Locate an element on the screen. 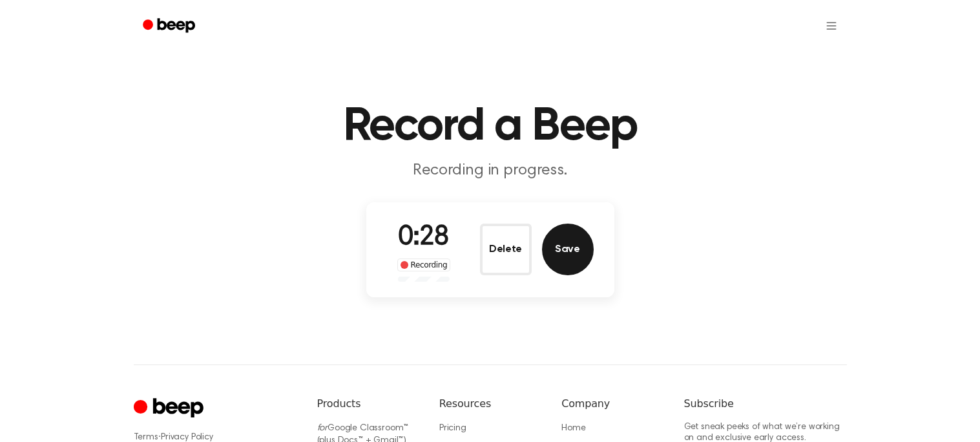 The height and width of the screenshot is (442, 980). button: Save Audio Record is located at coordinates (568, 250).